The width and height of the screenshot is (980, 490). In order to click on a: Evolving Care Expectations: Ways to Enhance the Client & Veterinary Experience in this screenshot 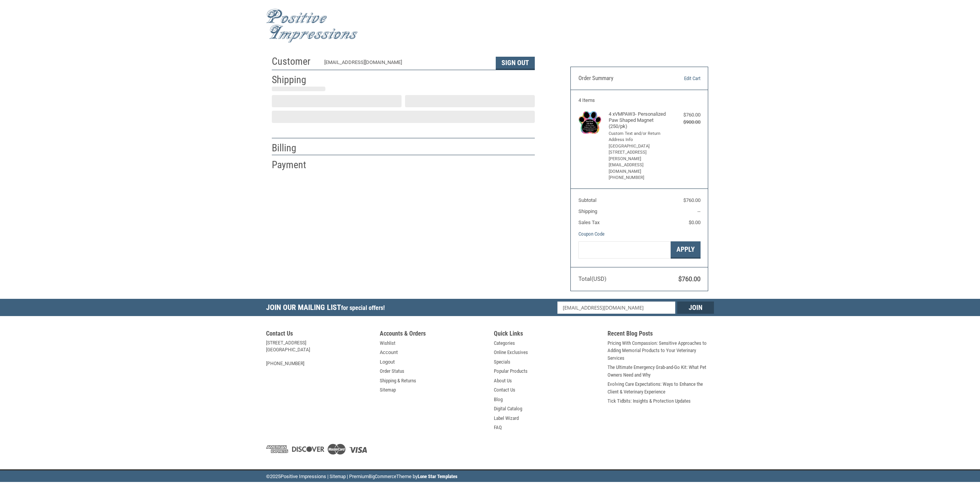, I will do `click(661, 387)`.